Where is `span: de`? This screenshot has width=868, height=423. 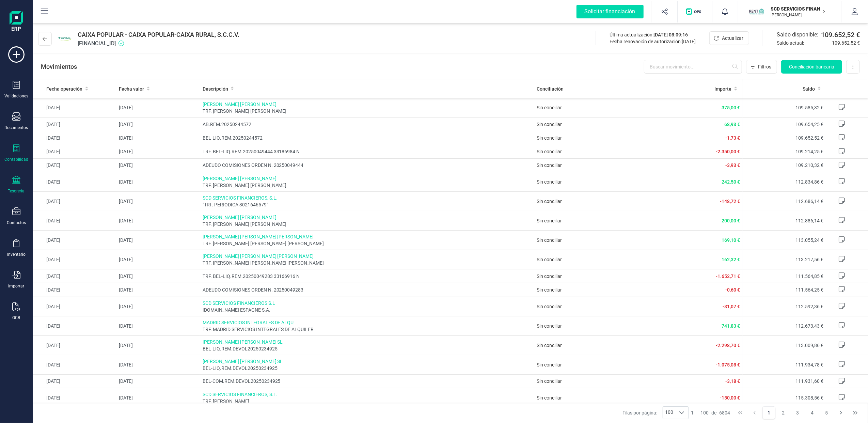 span: de is located at coordinates (715, 414).